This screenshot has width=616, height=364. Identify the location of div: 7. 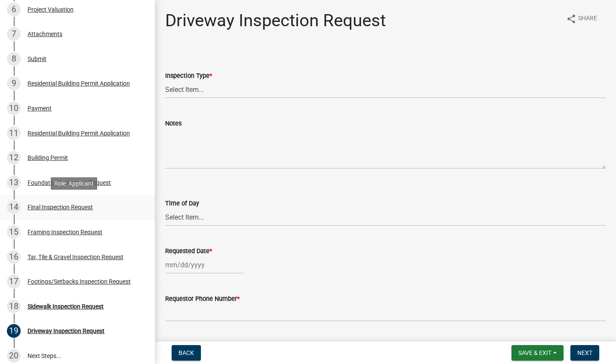
(14, 34).